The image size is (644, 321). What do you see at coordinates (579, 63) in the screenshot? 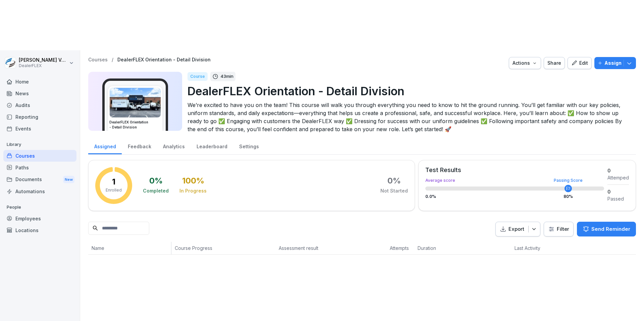
I see `button: Edit` at bounding box center [579, 63].